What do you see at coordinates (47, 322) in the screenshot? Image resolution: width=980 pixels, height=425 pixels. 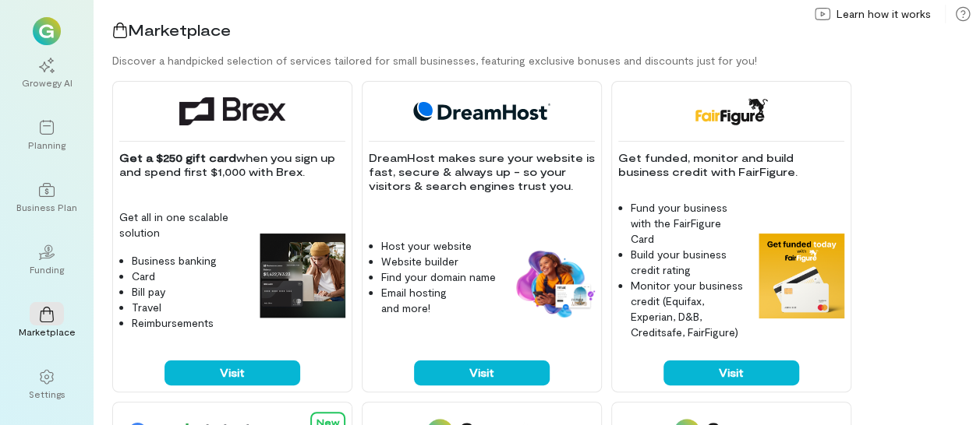 I see `a: Marketplace` at bounding box center [47, 322].